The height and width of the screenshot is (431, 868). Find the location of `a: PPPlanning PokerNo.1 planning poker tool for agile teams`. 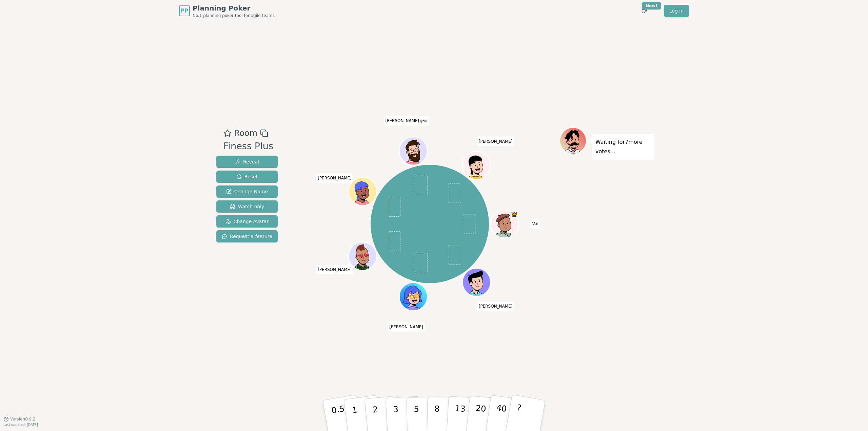

a: PPPlanning PokerNo.1 planning poker tool for agile teams is located at coordinates (227, 11).